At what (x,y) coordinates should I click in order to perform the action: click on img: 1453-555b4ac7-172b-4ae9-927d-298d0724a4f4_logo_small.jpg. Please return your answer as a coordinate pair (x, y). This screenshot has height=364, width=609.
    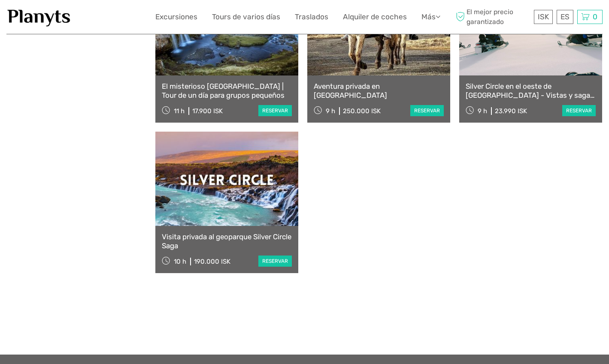
    Looking at the image, I should click on (39, 16).